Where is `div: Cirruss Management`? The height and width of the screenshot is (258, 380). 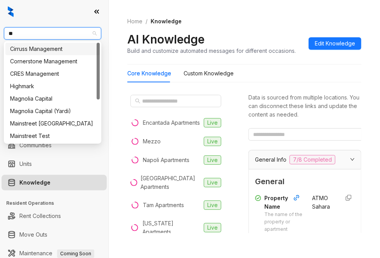
div: Cirruss Management is located at coordinates (52, 49).